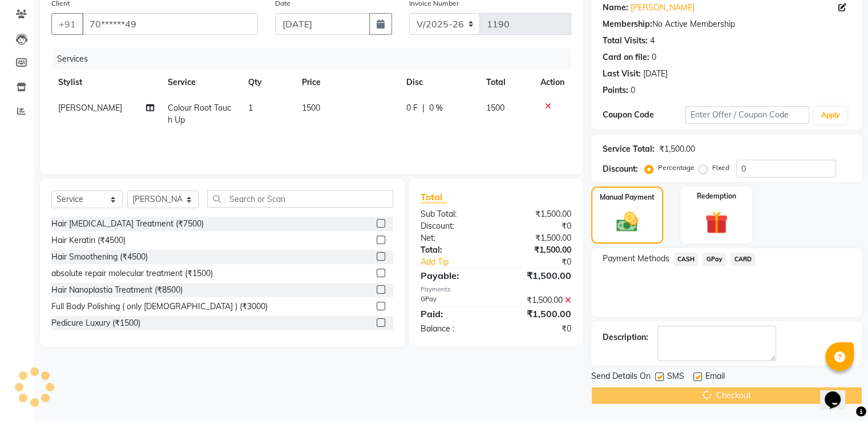 Image resolution: width=868 pixels, height=421 pixels. What do you see at coordinates (506, 82) in the screenshot?
I see `th: Total` at bounding box center [506, 82].